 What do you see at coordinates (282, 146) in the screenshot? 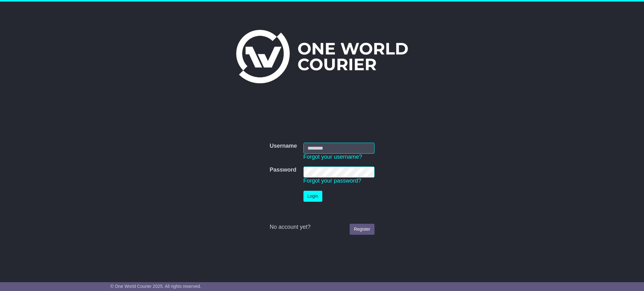
I see `label: Username` at bounding box center [282, 146].